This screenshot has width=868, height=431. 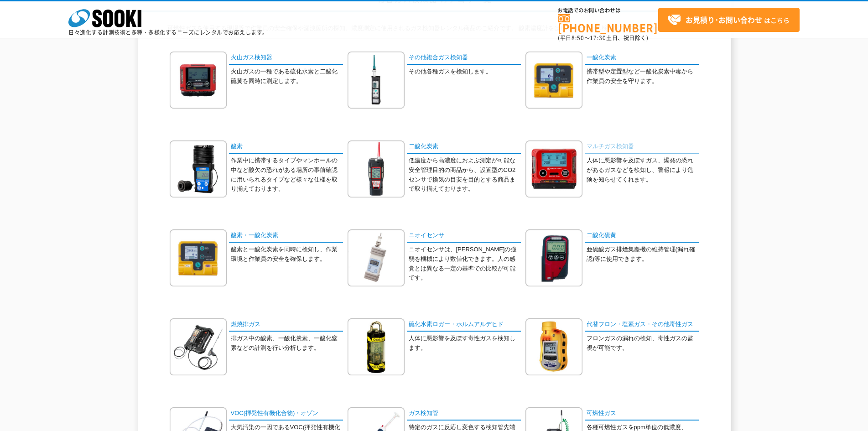 I want to click on p: 日々進化する計測技術と多種・多様化するニーズにレンタルでお応えします。, so click(x=168, y=32).